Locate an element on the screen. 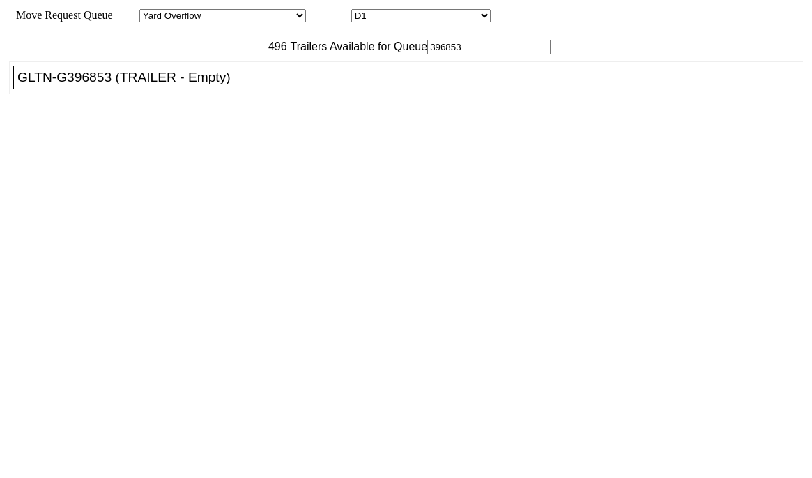 Image resolution: width=812 pixels, height=478 pixels. span: Move Request Queue is located at coordinates (61, 15).